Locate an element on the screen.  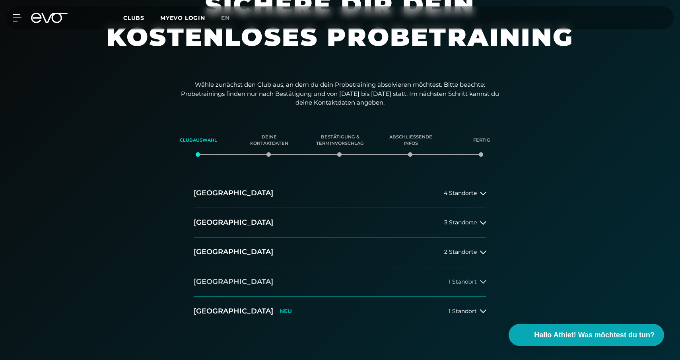
div: Fertig is located at coordinates (482, 140).